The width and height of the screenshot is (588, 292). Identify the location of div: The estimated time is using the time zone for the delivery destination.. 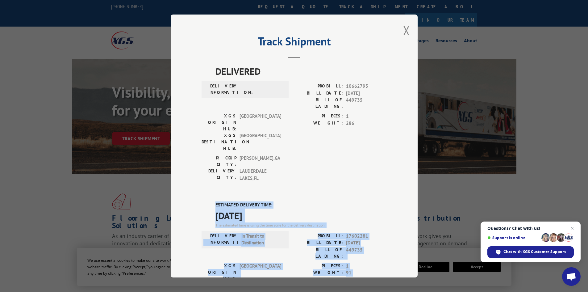
(301, 225).